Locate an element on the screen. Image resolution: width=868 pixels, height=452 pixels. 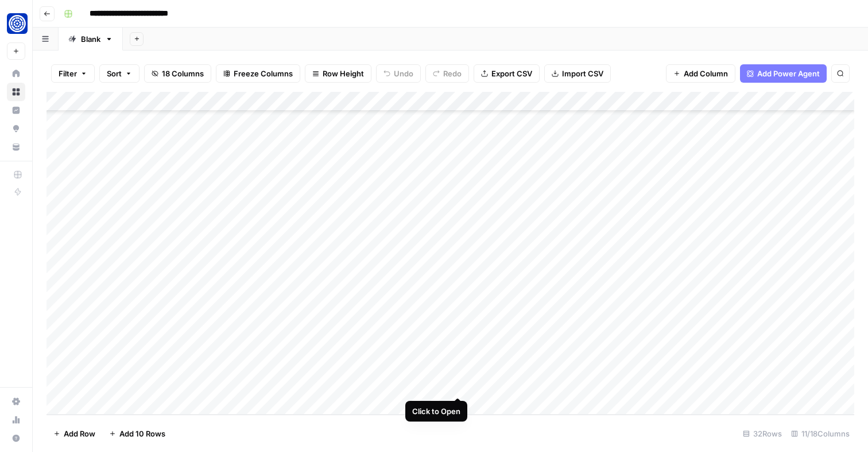
button: Workspace: Fundwell is located at coordinates (16, 23).